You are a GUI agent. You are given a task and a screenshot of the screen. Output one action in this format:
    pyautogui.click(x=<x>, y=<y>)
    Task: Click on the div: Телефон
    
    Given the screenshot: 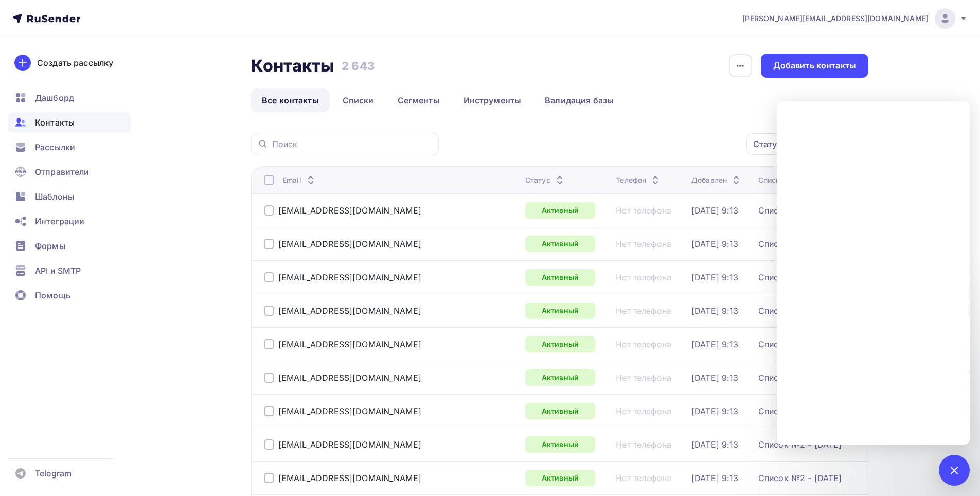 What is the action you would take?
    pyautogui.click(x=639, y=180)
    